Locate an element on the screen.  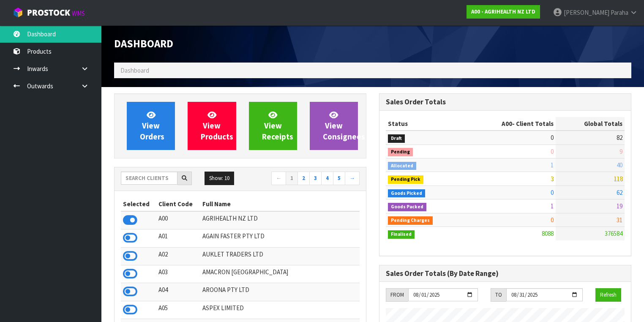
small: WMS is located at coordinates (78, 13).